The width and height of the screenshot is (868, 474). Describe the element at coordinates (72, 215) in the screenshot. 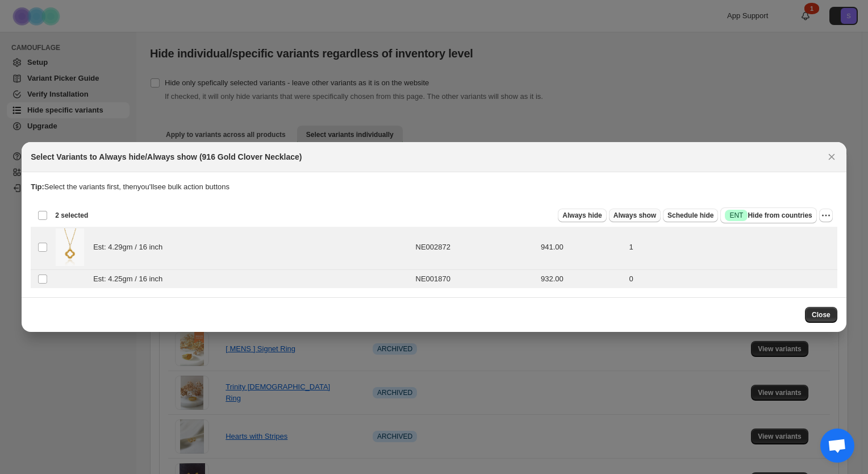

I see `span: 2 selected` at that location.